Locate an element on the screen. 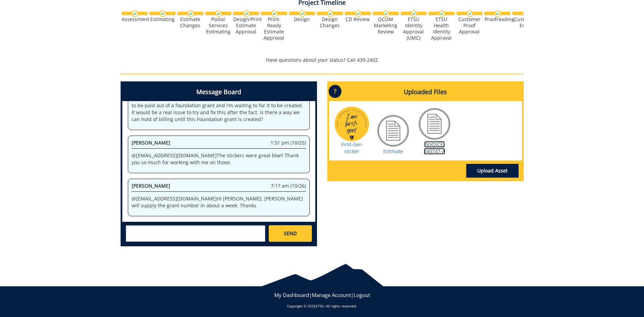  a: ETSU is located at coordinates (320, 305).